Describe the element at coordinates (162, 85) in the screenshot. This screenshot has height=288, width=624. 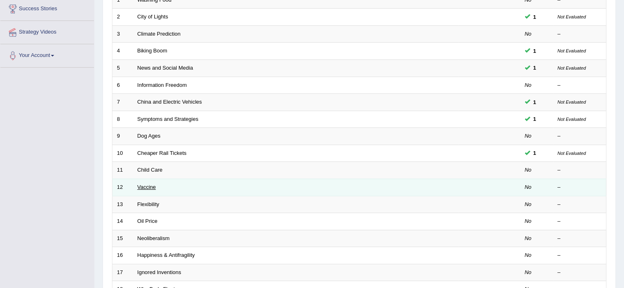
I see `a: Information Freedom` at that location.